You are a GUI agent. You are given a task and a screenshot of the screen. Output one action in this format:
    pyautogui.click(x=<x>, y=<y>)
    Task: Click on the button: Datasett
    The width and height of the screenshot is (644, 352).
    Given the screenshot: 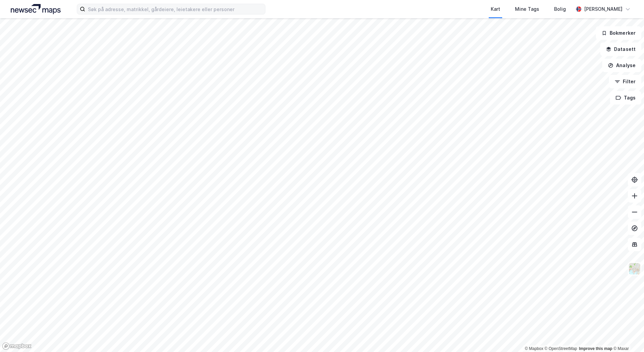 What is the action you would take?
    pyautogui.click(x=621, y=49)
    